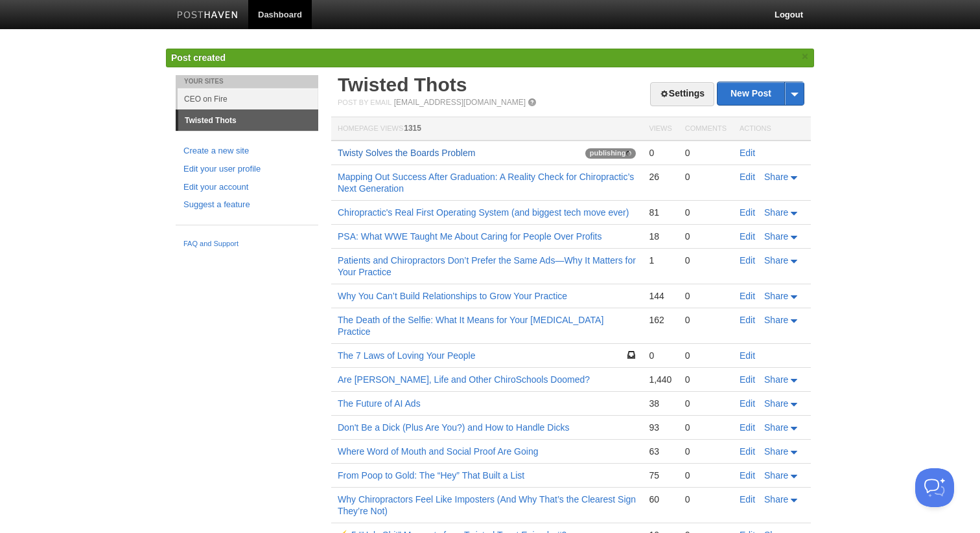 The width and height of the screenshot is (980, 533). I want to click on a: Patients and Chiropractors Don’t Prefer the Same Ads—Why It Matters for Your Practice, so click(486, 266).